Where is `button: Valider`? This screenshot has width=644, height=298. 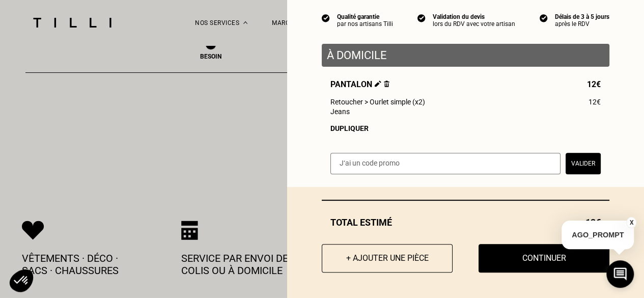 button: Valider is located at coordinates (583, 164).